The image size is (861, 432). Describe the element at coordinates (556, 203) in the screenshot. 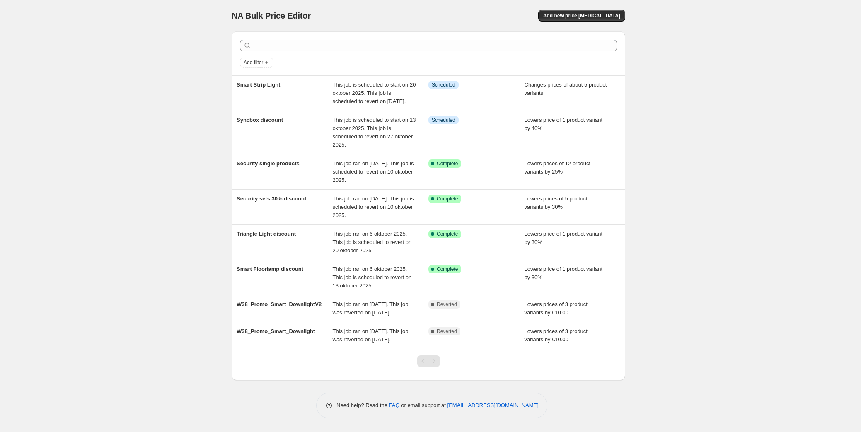

I see `span: Lowers prices of 5 product variants by 30%` at that location.